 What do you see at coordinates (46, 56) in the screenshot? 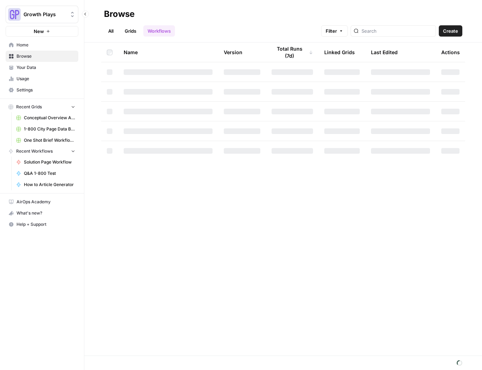
I see `span: Browse` at bounding box center [46, 56].